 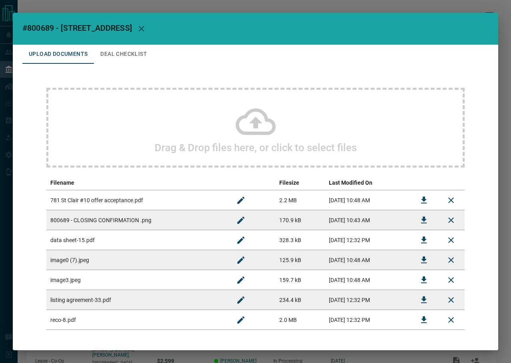 I want to click on td: image3.jpeg, so click(x=137, y=280).